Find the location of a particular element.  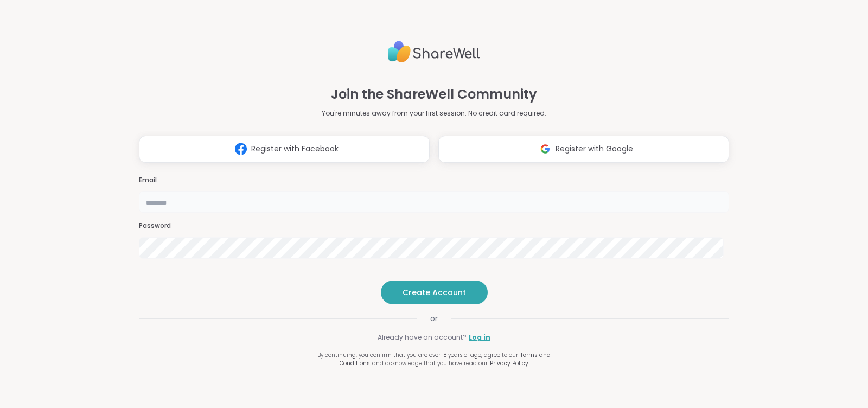

h3: Email is located at coordinates (434, 180).